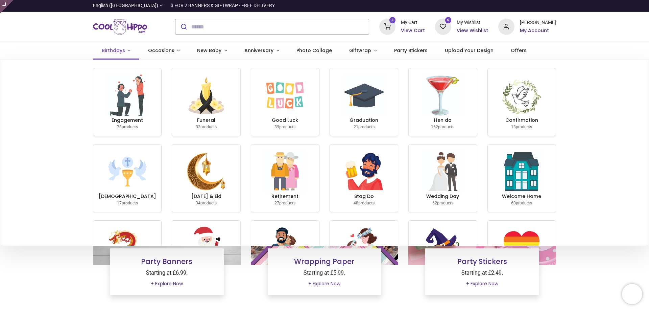  Describe the element at coordinates (223, 6) in the screenshot. I see `div: 3 FOR 2 BANNERS & GIFTWRAP - FREE DELIVERY` at that location.